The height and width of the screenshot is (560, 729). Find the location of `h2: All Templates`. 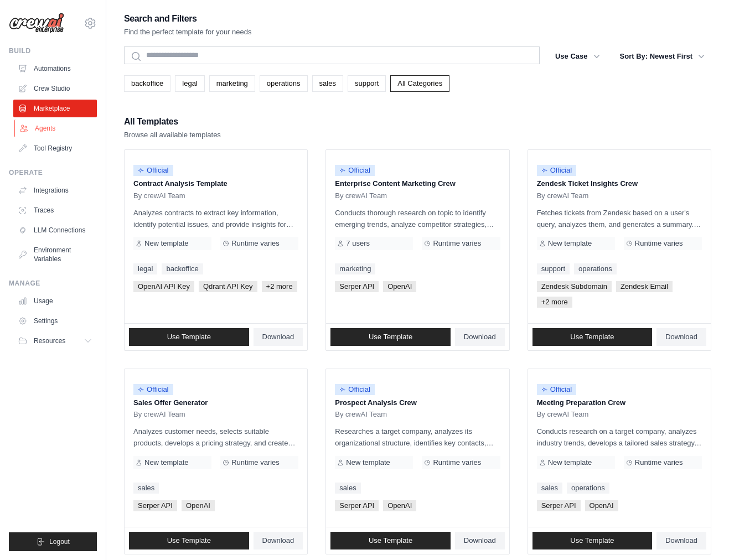

h2: All Templates is located at coordinates (172, 122).